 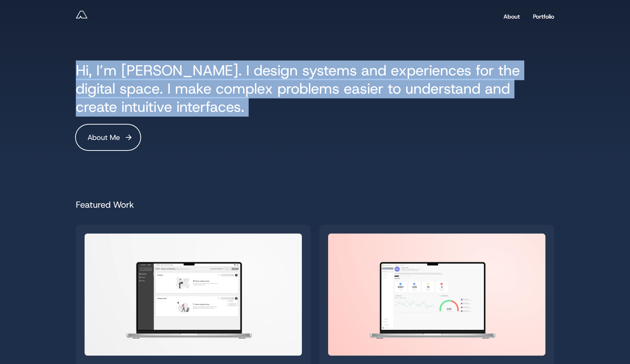 I want to click on span: About Me, so click(x=103, y=138).